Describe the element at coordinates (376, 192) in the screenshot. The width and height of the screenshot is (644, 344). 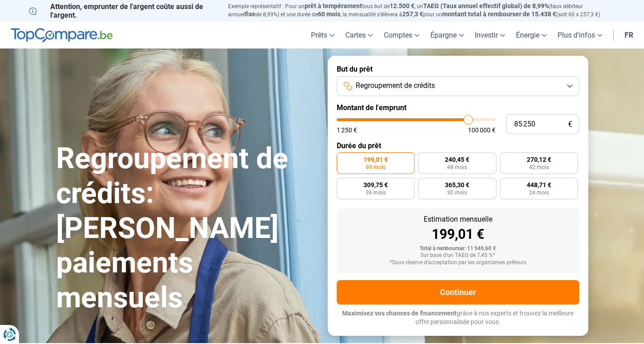
I see `span: 36 mois` at that location.